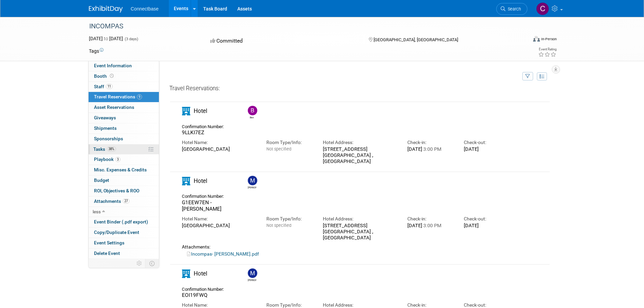 Image resolution: width=644 pixels, height=308 pixels. Describe the element at coordinates (97, 212) in the screenshot. I see `span: less` at that location.